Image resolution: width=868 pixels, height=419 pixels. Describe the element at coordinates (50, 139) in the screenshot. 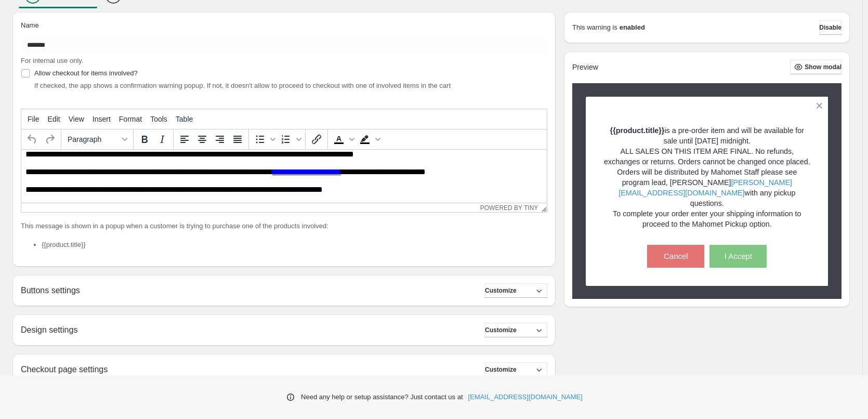

I see `button: Redo` at that location.